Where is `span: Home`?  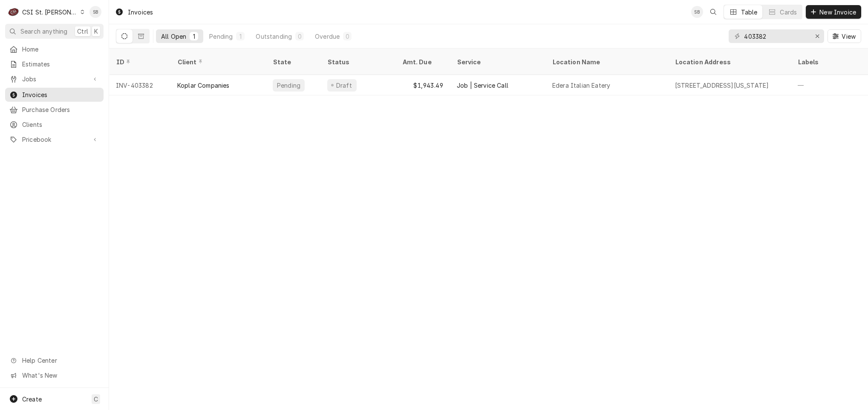
span: Home is located at coordinates (60, 49).